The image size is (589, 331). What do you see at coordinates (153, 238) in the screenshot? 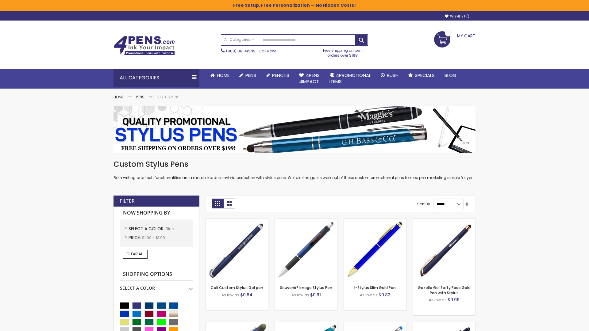
I see `span: $1.00 - $1.99` at bounding box center [153, 238].